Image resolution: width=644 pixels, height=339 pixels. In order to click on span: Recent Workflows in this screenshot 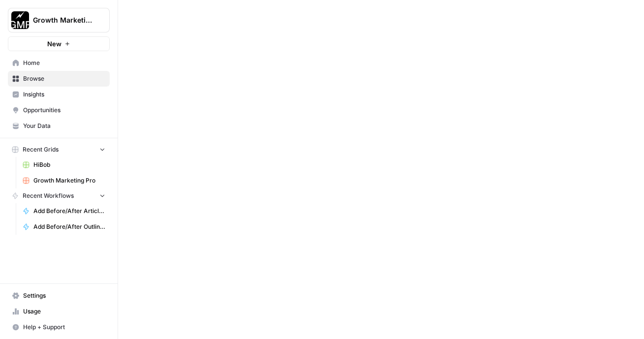, I will do `click(49, 196)`.